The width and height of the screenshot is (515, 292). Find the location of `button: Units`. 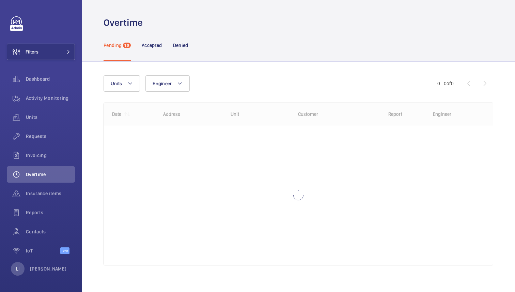

button: Units is located at coordinates (122, 83).